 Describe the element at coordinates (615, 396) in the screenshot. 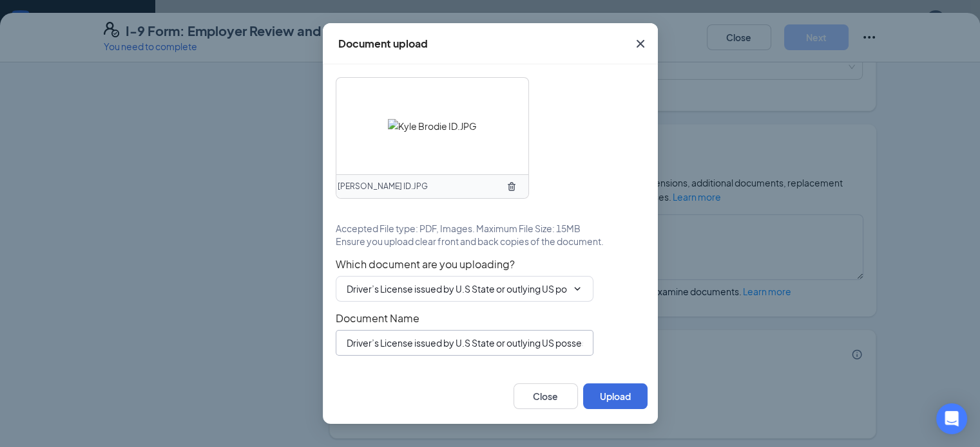

I see `button: Upload` at that location.